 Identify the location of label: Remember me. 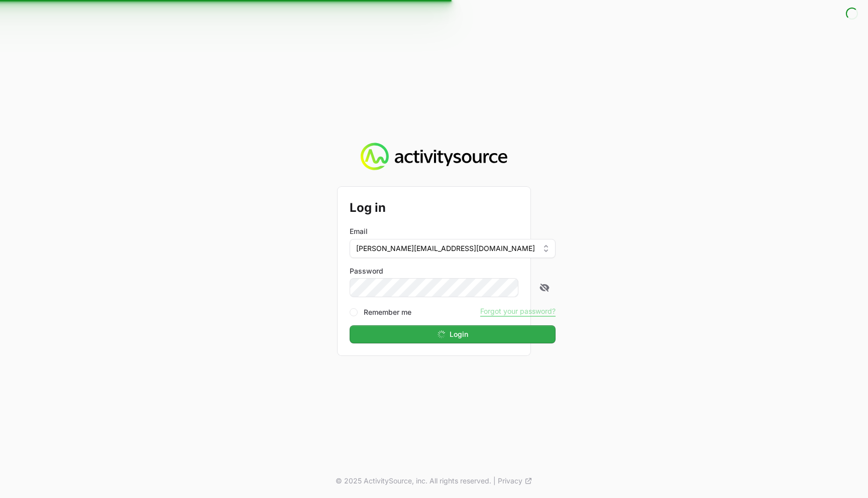
(387, 312).